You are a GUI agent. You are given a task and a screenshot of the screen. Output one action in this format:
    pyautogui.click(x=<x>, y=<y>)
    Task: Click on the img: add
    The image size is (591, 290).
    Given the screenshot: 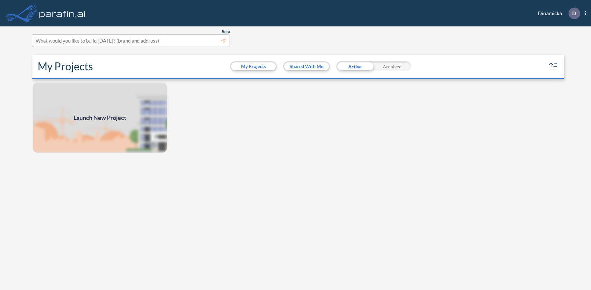 What is the action you would take?
    pyautogui.click(x=100, y=117)
    